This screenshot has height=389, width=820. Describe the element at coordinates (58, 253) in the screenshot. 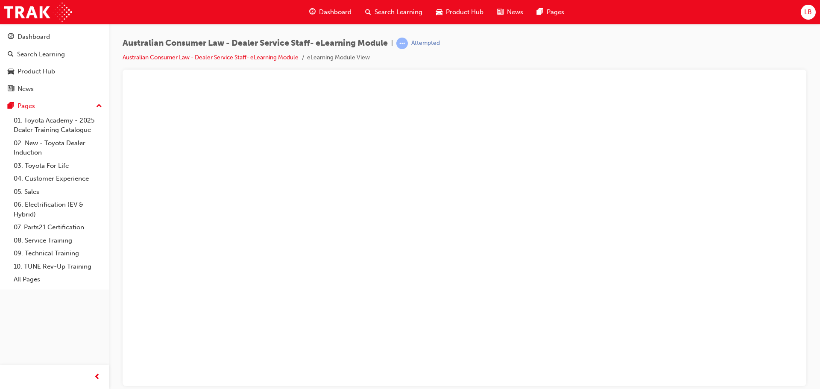

I see `a: 09. Technical Training` at that location.